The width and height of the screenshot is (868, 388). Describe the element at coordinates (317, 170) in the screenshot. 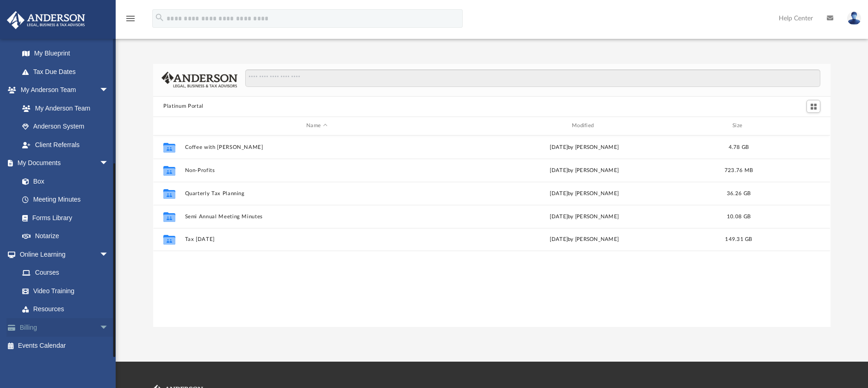

I see `button: Non-Profits` at that location.